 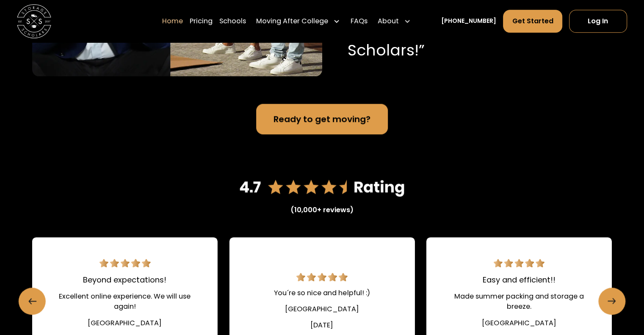 What do you see at coordinates (34, 21) in the screenshot?
I see `a: home` at bounding box center [34, 21].